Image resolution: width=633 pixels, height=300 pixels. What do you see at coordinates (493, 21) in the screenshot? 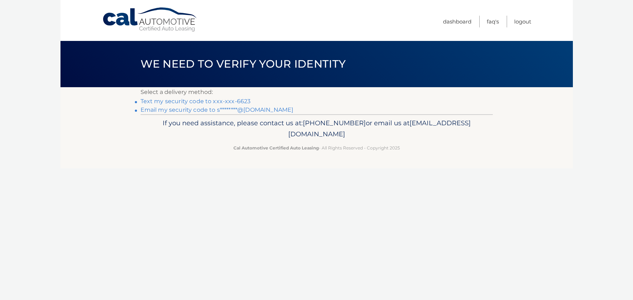
I see `a: FAQ's` at bounding box center [493, 21].